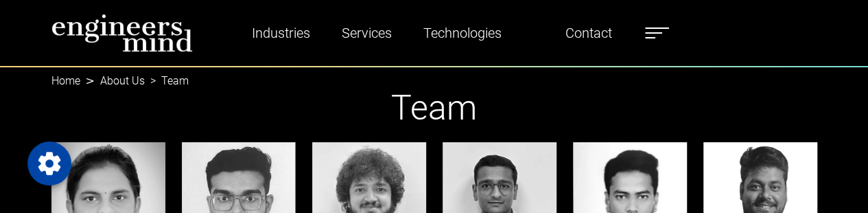  What do you see at coordinates (122, 33) in the screenshot?
I see `img: logo` at bounding box center [122, 33].